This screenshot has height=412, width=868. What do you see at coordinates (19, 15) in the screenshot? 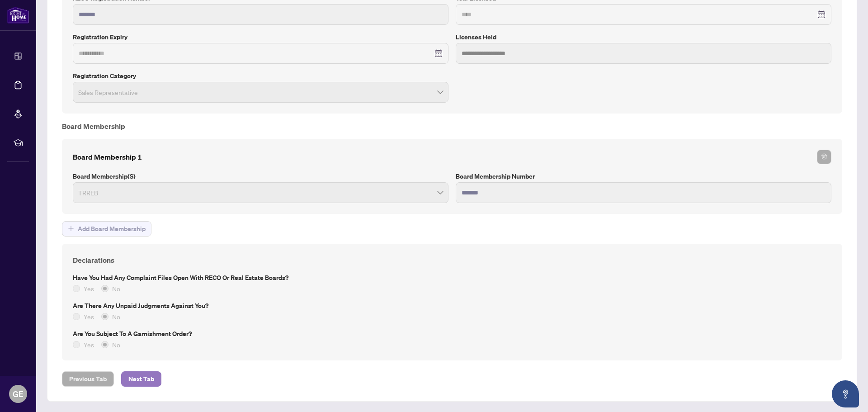
I see `img: logo` at bounding box center [19, 15].